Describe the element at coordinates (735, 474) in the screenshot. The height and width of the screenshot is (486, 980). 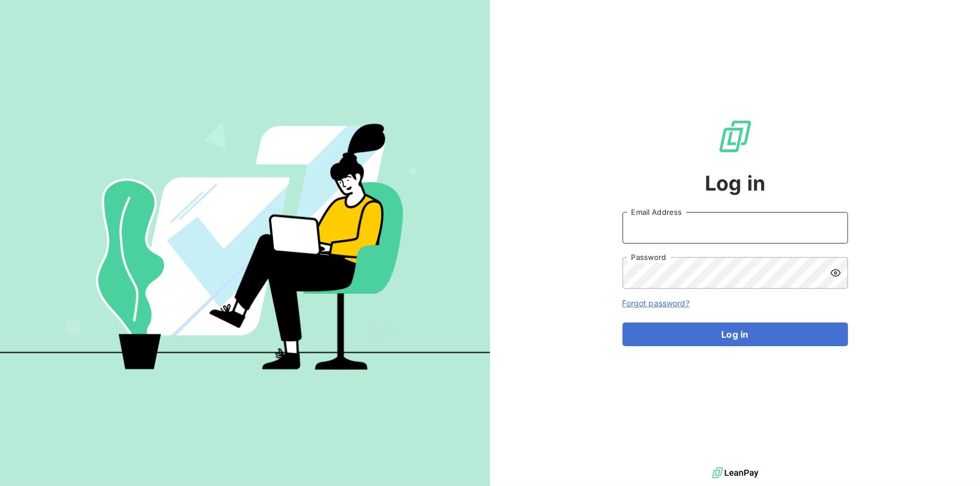
I see `img: logo` at that location.